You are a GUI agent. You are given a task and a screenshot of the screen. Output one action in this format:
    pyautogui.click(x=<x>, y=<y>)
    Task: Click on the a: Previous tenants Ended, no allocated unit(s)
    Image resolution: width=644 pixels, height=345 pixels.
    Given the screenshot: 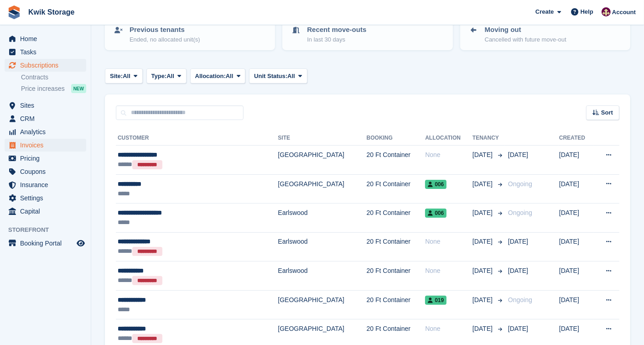 What is the action you would take?
    pyautogui.click(x=190, y=34)
    